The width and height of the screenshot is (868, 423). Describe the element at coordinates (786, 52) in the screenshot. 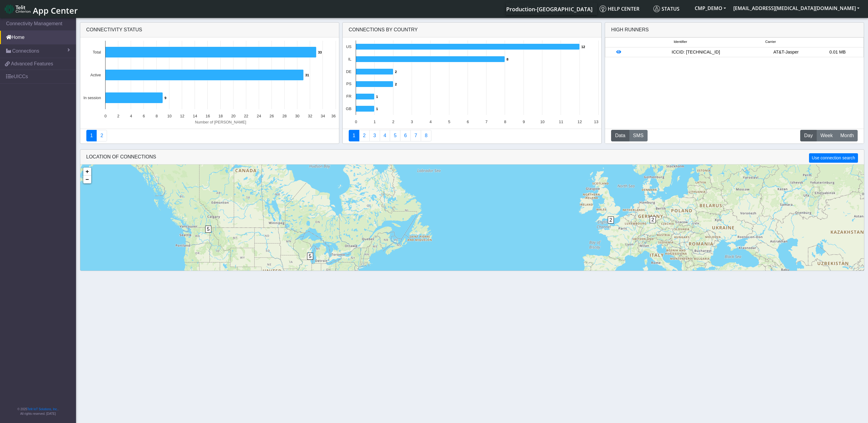

I see `div: AT&T-Jasper` at that location.